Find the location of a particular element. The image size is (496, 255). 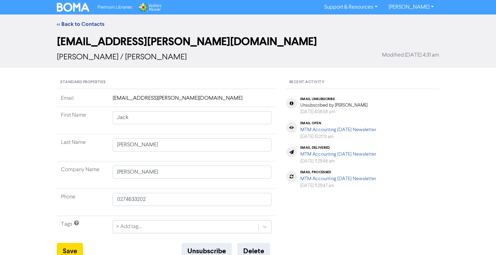

td: First Name is located at coordinates (83, 120).